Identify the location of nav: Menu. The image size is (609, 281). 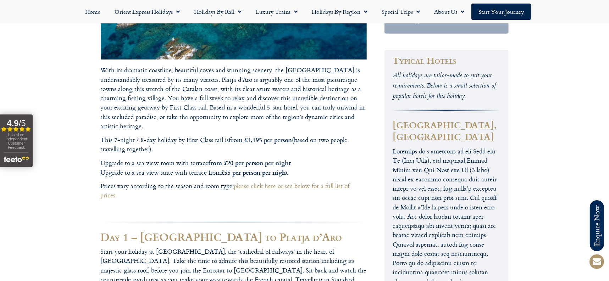
(304, 12).